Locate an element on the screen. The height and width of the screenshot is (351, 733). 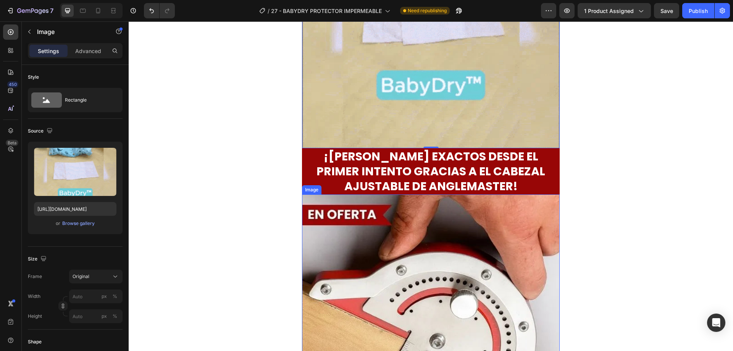
p: Image is located at coordinates (69, 32).